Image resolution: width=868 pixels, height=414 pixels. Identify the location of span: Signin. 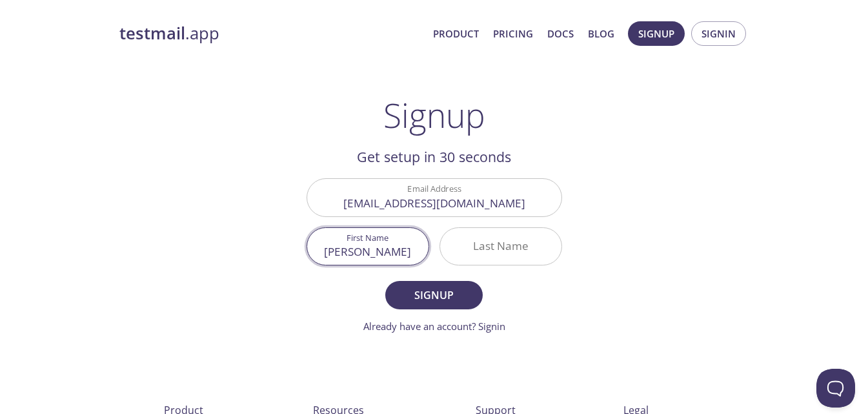
(718, 33).